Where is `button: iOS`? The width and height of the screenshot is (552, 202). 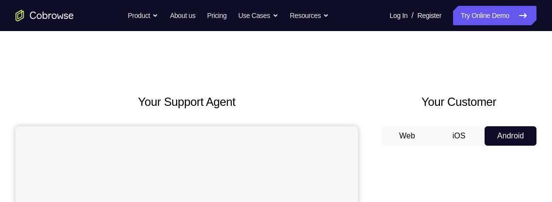
button: iOS is located at coordinates (458, 136).